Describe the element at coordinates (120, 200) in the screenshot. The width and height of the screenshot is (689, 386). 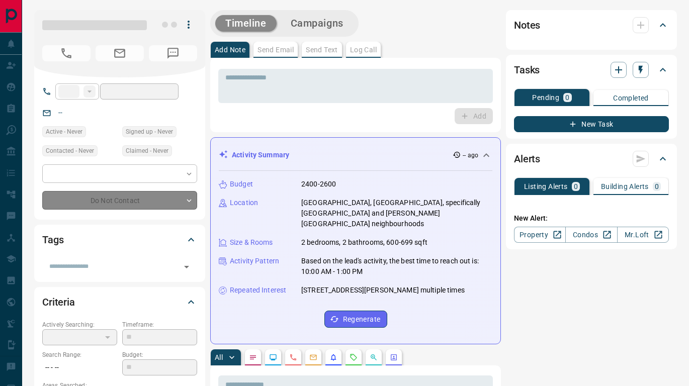
I see `div: Do Not Contact` at that location.